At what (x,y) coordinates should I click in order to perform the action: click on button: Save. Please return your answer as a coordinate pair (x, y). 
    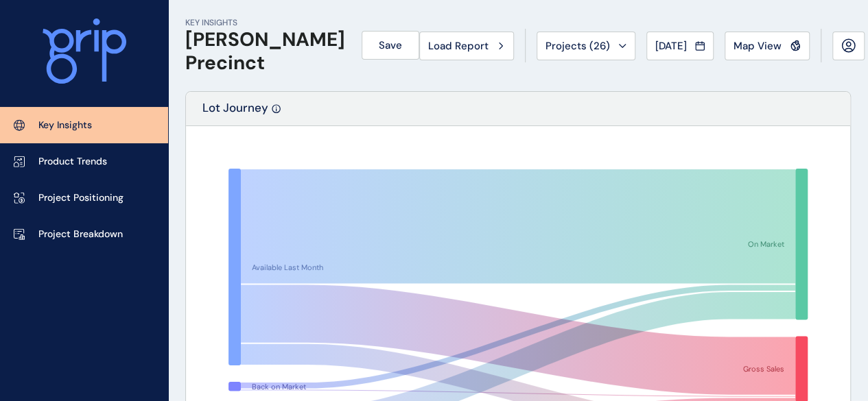
    Looking at the image, I should click on (390, 46).